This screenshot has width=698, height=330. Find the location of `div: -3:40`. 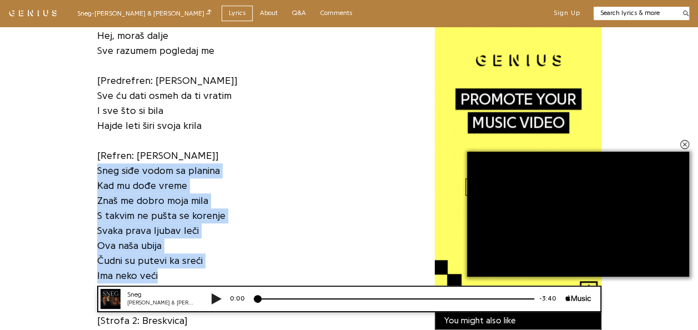

div: -3:40 is located at coordinates (461, 13).